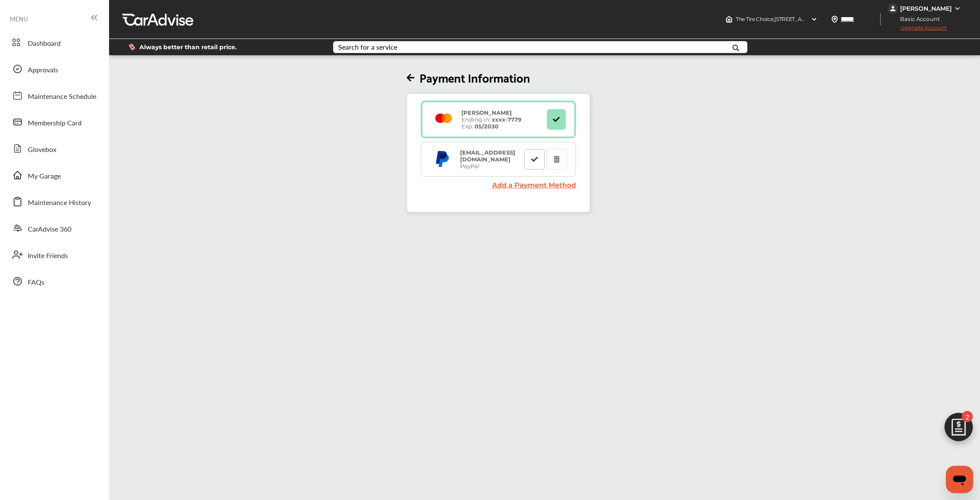  Describe the element at coordinates (50, 230) in the screenshot. I see `span: CarAdvise 360` at that location.